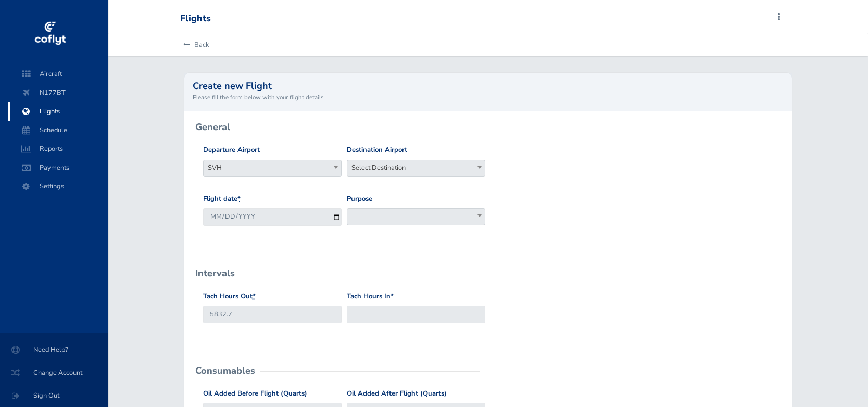 The width and height of the screenshot is (868, 407). I want to click on span: Need Help?, so click(54, 350).